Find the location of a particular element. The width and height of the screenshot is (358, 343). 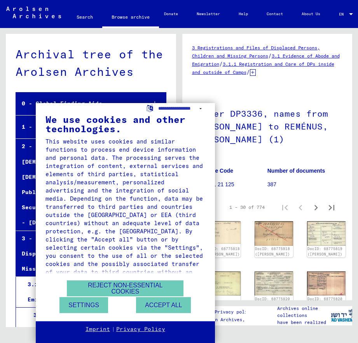

button: Reject non-essential cookies is located at coordinates (125, 288).